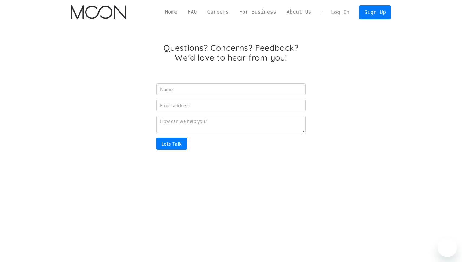  I want to click on a: Careers, so click(218, 12).